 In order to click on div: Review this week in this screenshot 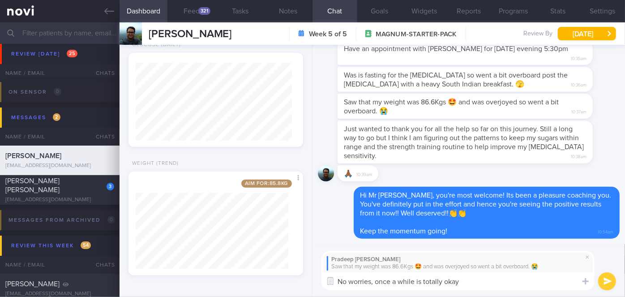, I will do `click(51, 246)`.